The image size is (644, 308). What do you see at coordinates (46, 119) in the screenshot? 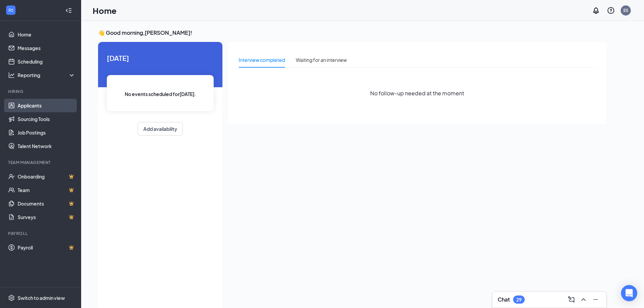
I see `a: Sourcing Tools` at bounding box center [46, 119].